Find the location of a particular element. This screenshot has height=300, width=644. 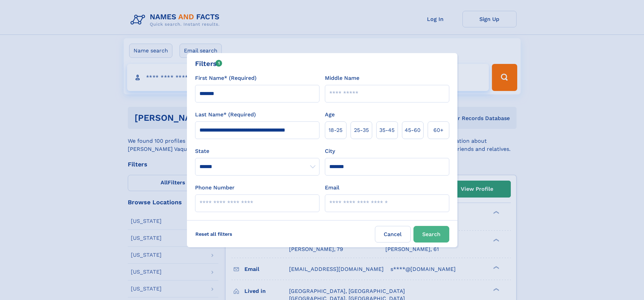

label: Phone Number is located at coordinates (214, 187).